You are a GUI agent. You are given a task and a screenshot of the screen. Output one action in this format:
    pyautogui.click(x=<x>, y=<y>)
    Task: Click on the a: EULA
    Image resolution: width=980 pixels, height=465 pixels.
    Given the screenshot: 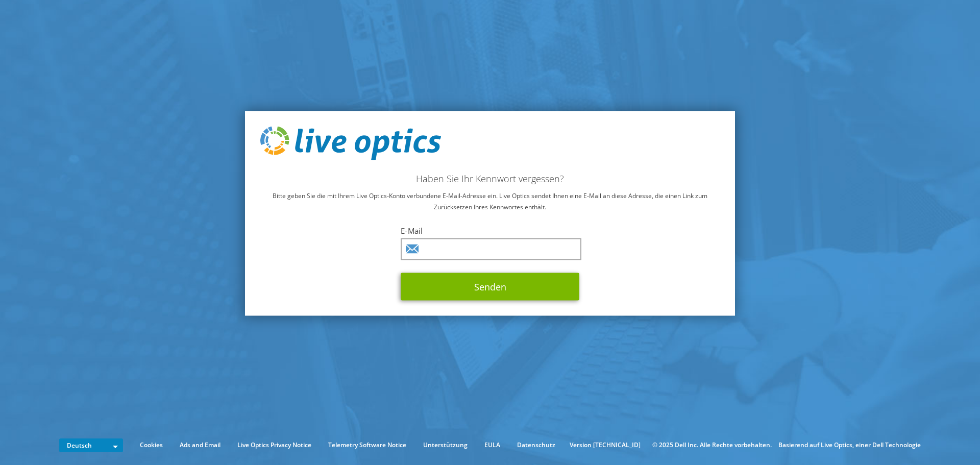 What is the action you would take?
    pyautogui.click(x=492, y=445)
    